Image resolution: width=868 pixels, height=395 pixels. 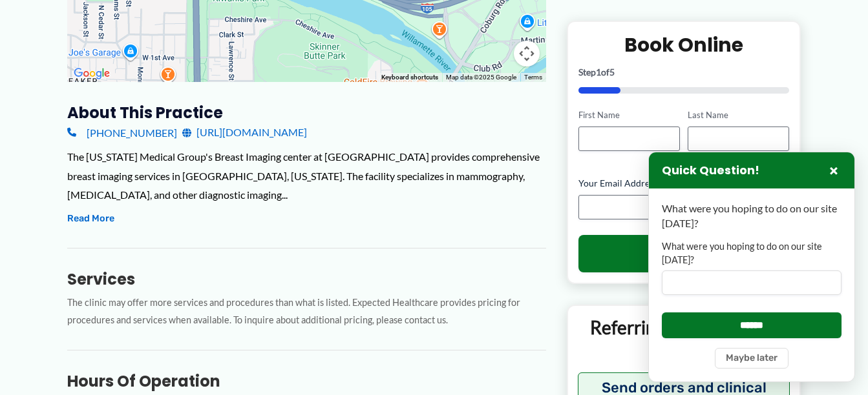 What do you see at coordinates (684, 183) in the screenshot?
I see `label: Your Email Address` at bounding box center [684, 183].